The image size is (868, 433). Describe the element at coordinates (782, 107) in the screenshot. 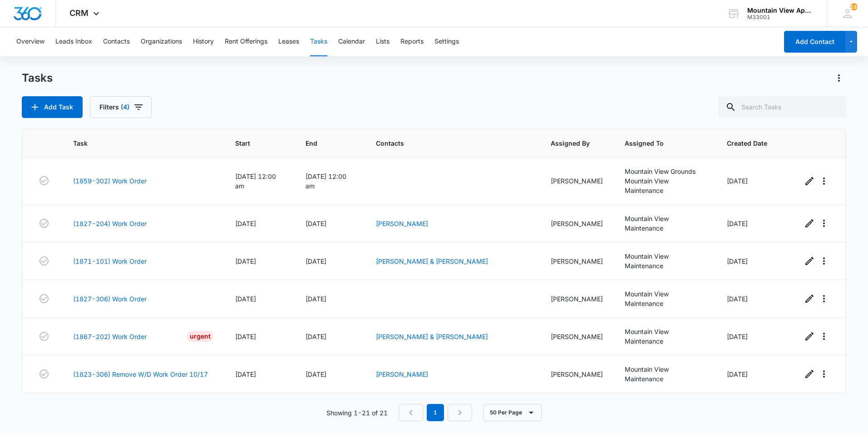

I see `input: Search Tasks` at that location.